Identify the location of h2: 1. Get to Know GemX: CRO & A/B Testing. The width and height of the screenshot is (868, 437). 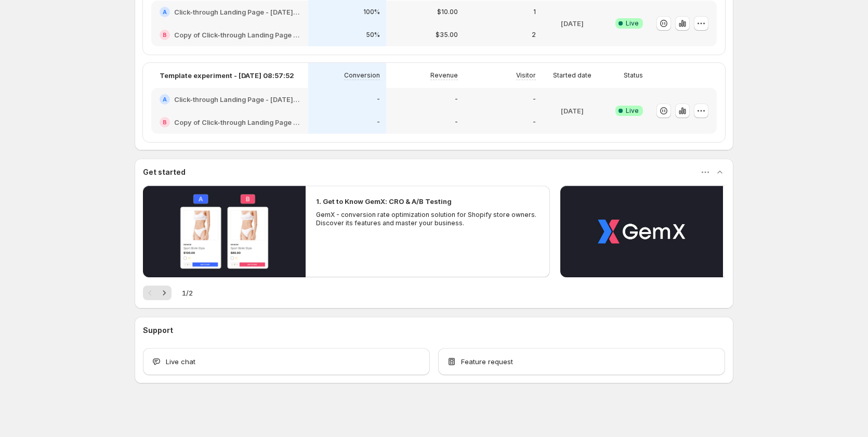
(384, 201).